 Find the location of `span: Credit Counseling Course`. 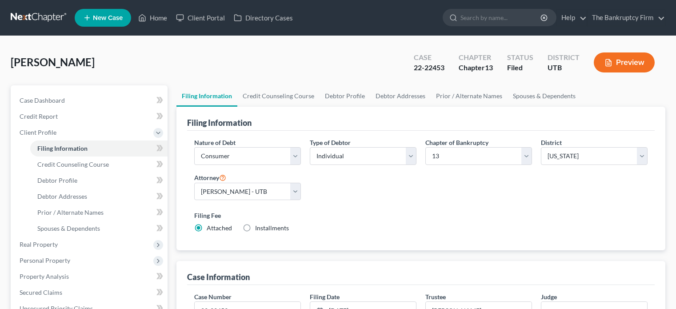

span: Credit Counseling Course is located at coordinates (73, 164).